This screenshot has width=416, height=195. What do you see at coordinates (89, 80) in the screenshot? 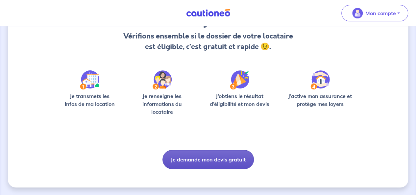
I see `img: /static/90a569abe86eec82015bcaae536bd8e6/Step-1.svg` at bounding box center [89, 80].